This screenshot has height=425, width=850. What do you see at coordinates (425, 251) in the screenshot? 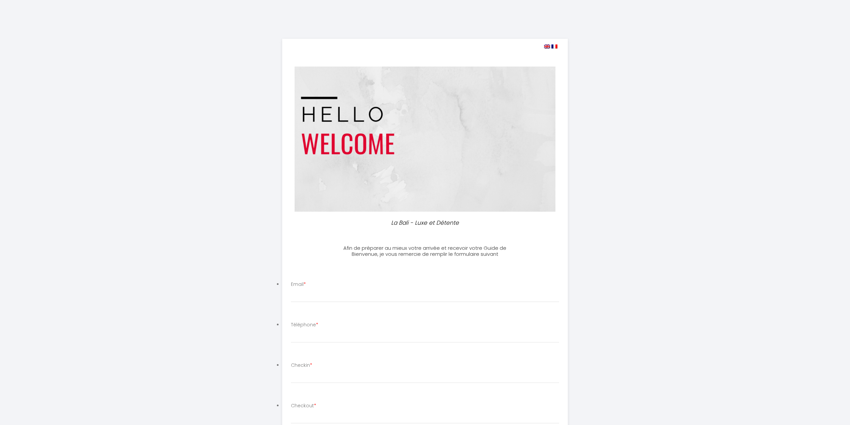
I see `h3: Afin de préparer au mieux votre arrivée et recevoir votre Guide de Bienvenue, je vous remercie de...` at bounding box center [425, 251].